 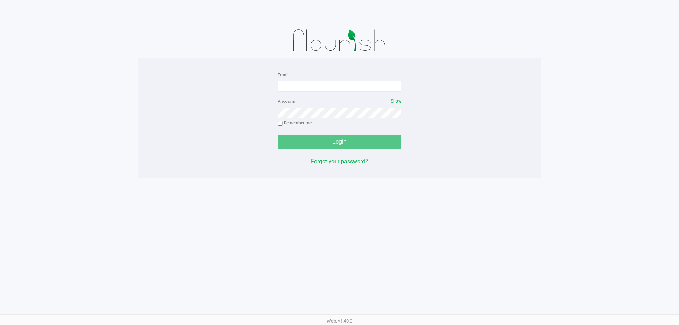 What do you see at coordinates (280, 123) in the screenshot?
I see `input: Remember me` at bounding box center [280, 123].